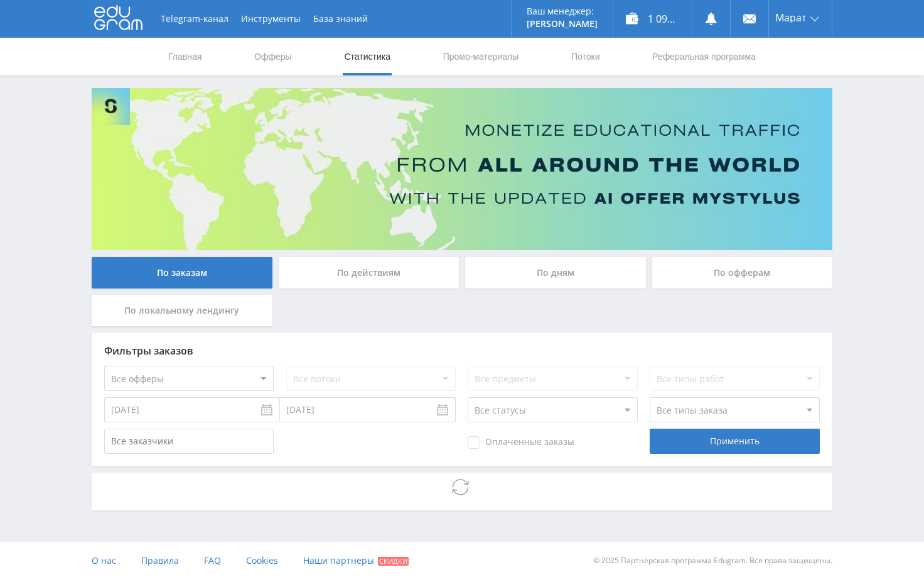 The image size is (924, 577). Describe the element at coordinates (104, 560) in the screenshot. I see `span: О нас` at that location.